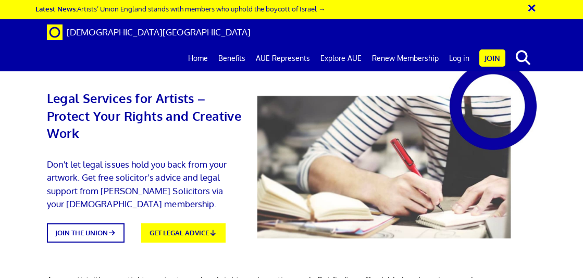  I want to click on h1: Legal Services for Artists – Protect Your Rights and Creative Work, so click(144, 107).